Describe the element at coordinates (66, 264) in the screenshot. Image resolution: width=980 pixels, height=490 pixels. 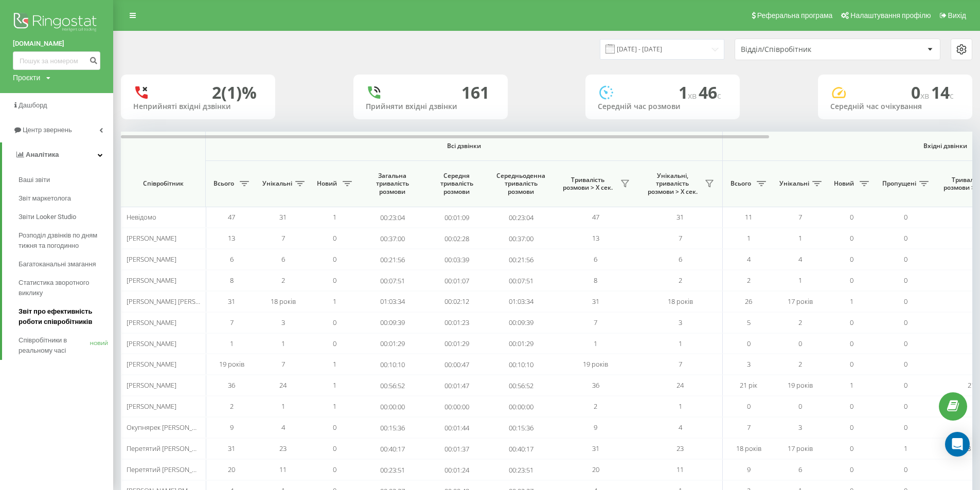
I see `a: Багатоканальні змагання` at that location.